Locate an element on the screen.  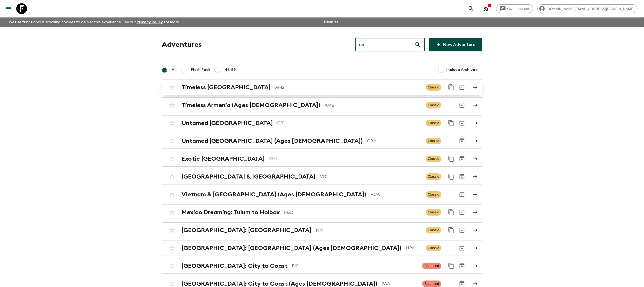
a: New Adventure is located at coordinates (456, 44).